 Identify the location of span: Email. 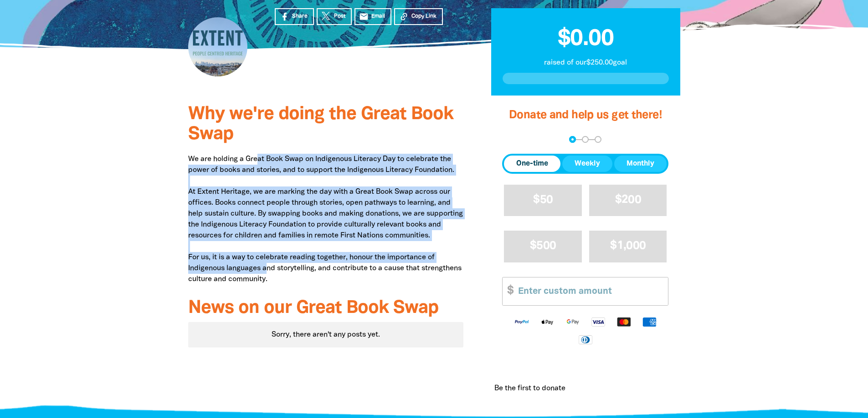
(378, 16).